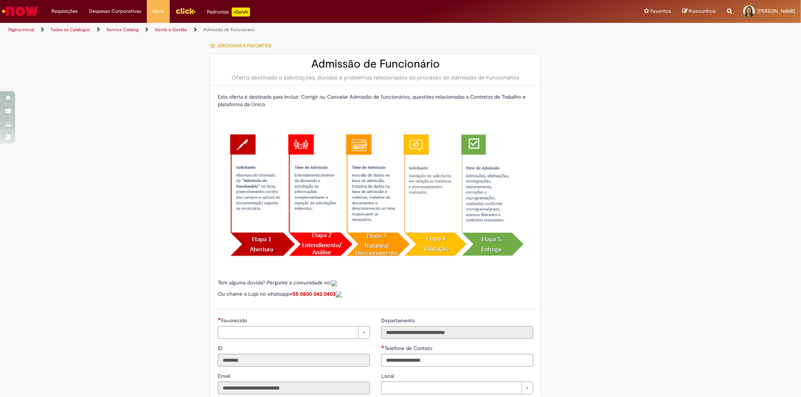 Image resolution: width=801 pixels, height=397 pixels. Describe the element at coordinates (376, 294) in the screenshot. I see `p: Ou chame a Lupi no whatsapp` at that location.